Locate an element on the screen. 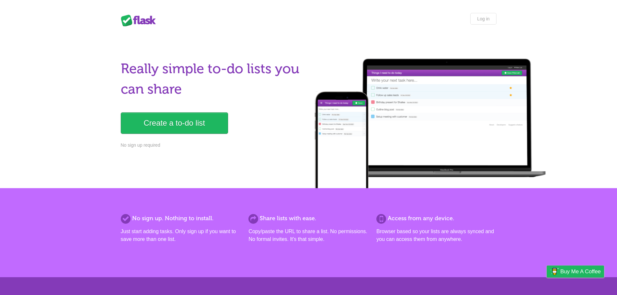  p: Just start adding tasks. Only sign up if you want to save more than one list. is located at coordinates (181, 235).